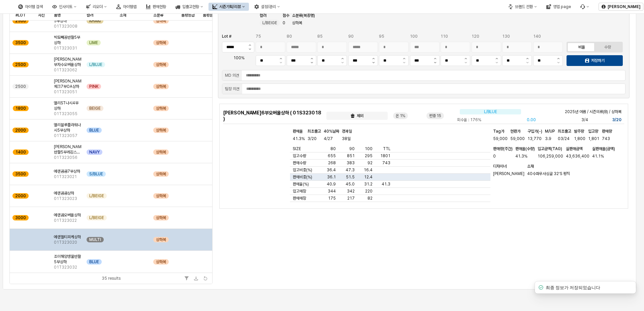 The width and height of the screenshot is (644, 311). I want to click on span: 1,800, so click(579, 139).